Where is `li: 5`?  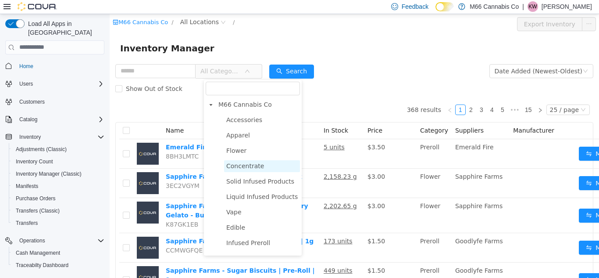
li: 5 is located at coordinates (393, 96).